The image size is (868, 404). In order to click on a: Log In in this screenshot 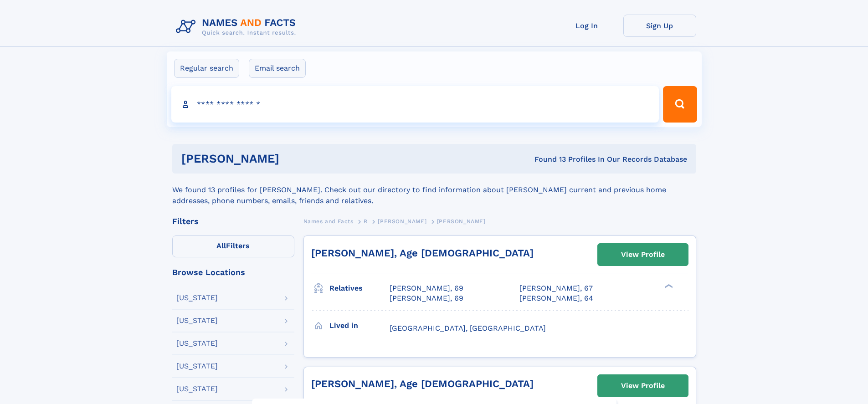, I will do `click(587, 26)`.